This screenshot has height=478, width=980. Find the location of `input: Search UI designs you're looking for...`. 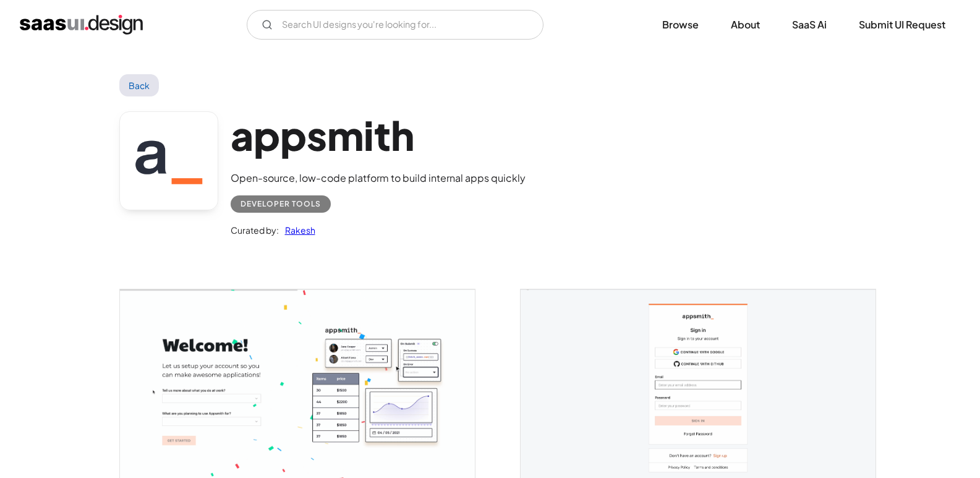

input: Search UI designs you're looking for... is located at coordinates (395, 25).